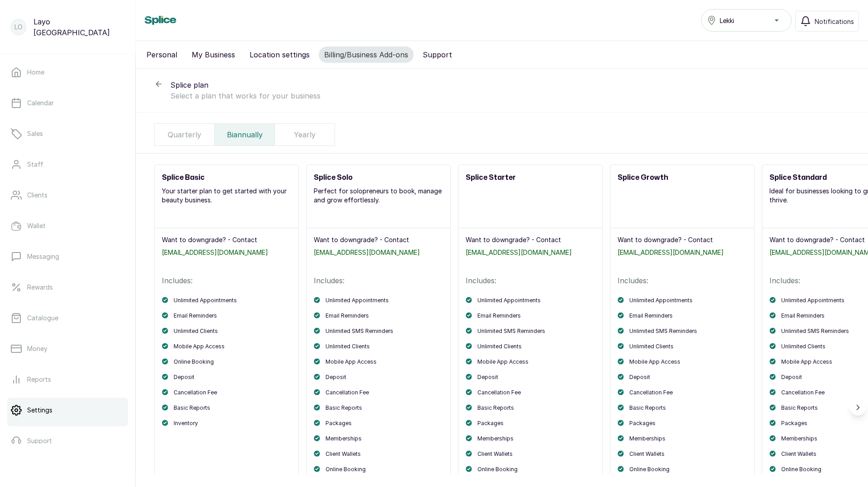 The image size is (868, 487). I want to click on p: Select a plan that works for your business, so click(510, 96).